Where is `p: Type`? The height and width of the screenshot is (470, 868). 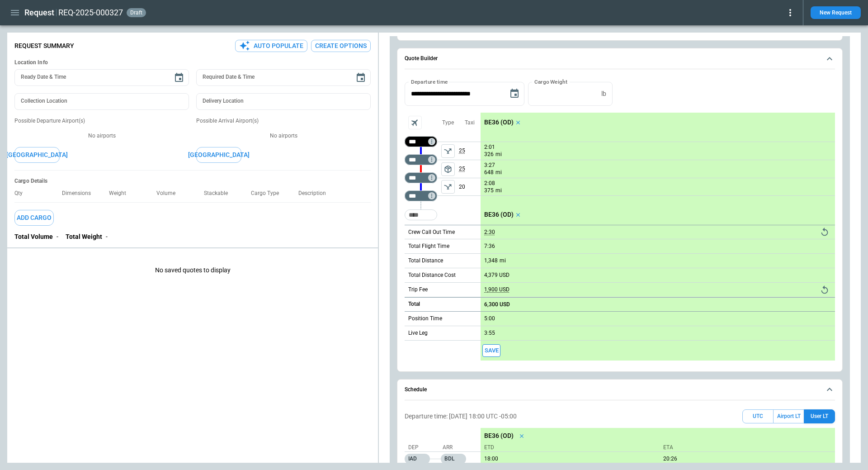 p: Type is located at coordinates (448, 123).